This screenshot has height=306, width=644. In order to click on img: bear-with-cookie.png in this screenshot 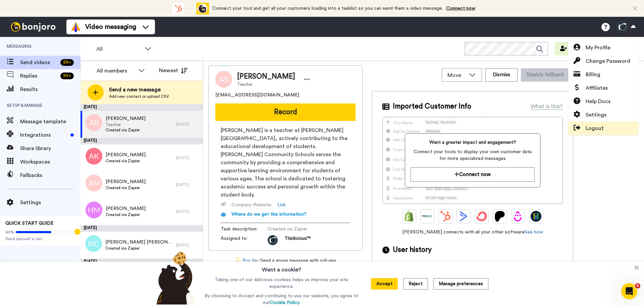, I will do `click(175, 278)`.